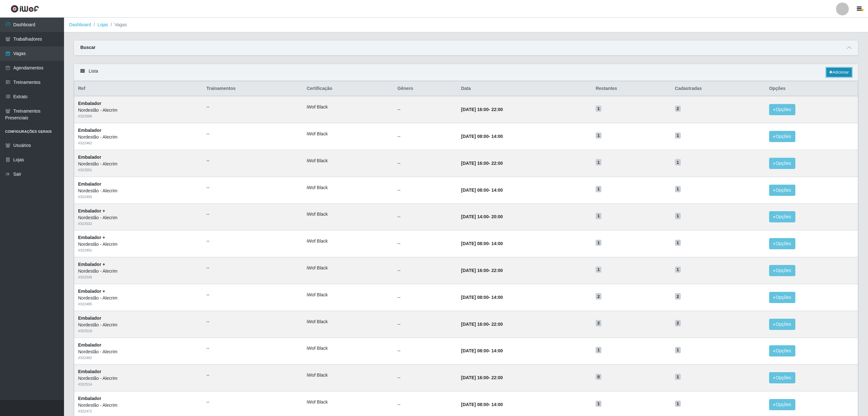  Describe the element at coordinates (80, 24) in the screenshot. I see `a: Dashboard` at that location.